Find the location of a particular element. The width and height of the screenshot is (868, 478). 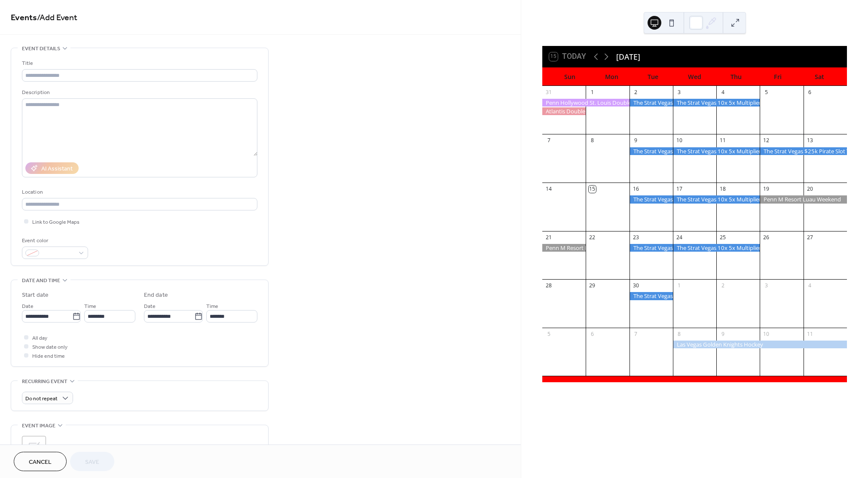

span: All day is located at coordinates (40, 338).